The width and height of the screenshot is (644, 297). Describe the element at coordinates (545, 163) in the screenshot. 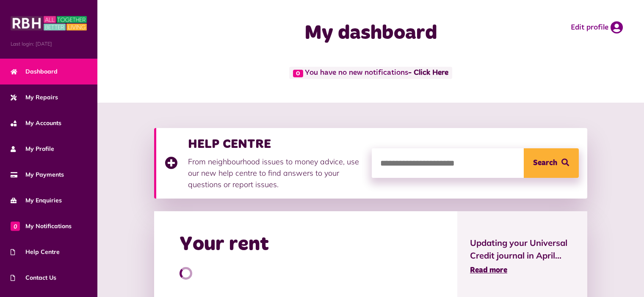

I see `span: Search` at that location.